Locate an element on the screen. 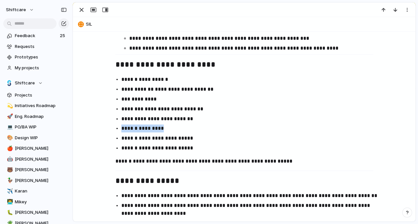  span: Initiatives Roadmap is located at coordinates (41, 106).